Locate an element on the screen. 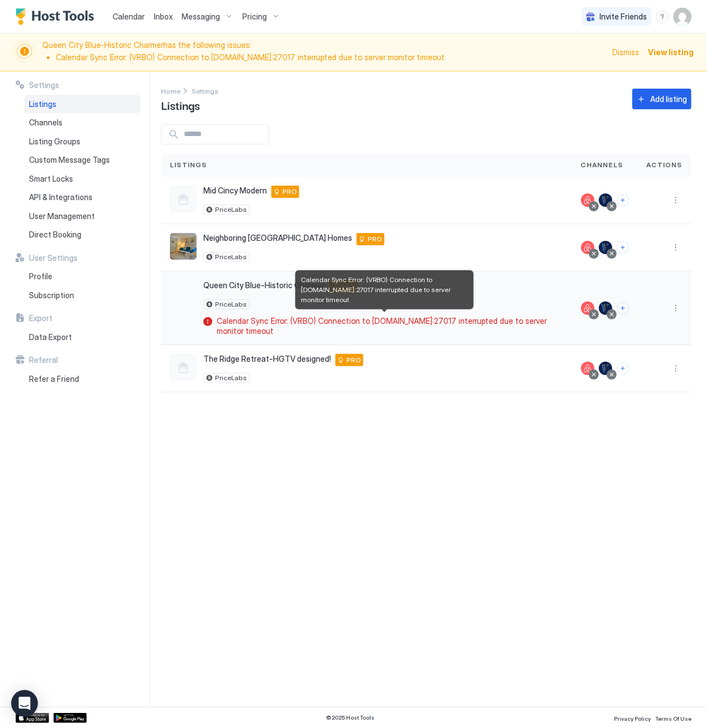  span: The Ridge Retreat-HGTV designed! is located at coordinates (267, 359).